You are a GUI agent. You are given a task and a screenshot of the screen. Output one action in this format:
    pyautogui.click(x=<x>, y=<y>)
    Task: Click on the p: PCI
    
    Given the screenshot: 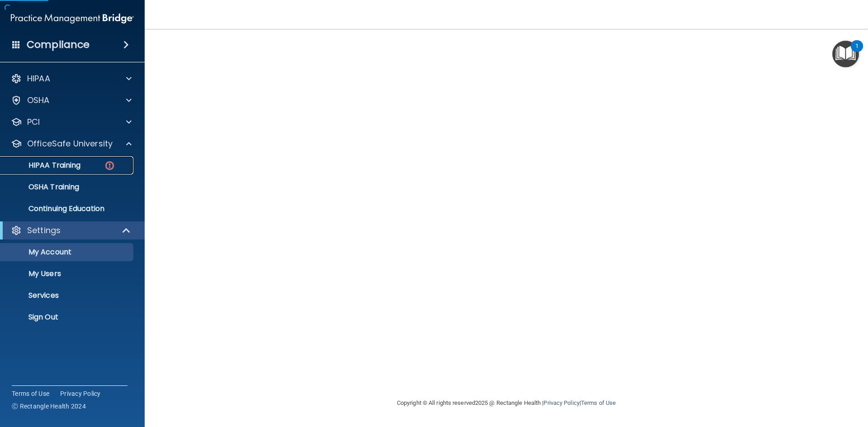 What is the action you would take?
    pyautogui.click(x=34, y=122)
    